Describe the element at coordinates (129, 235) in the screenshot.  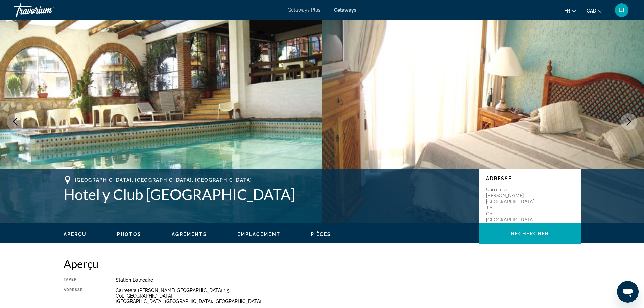
I see `button: Photos` at that location.